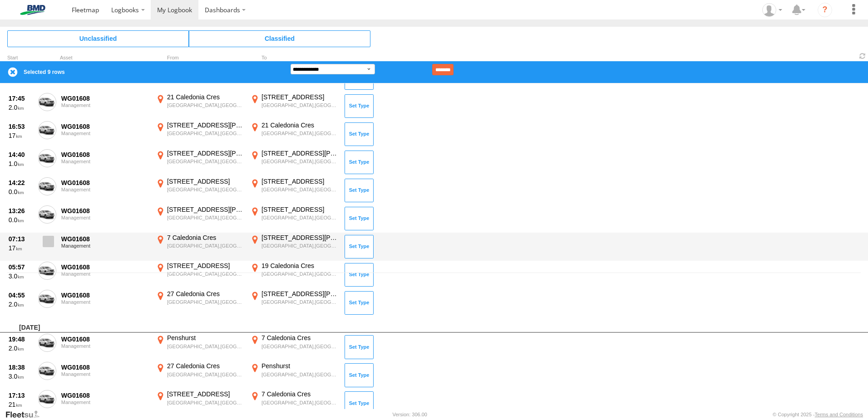 The height and width of the screenshot is (419, 868). I want to click on div: 3.0, so click(21, 377).